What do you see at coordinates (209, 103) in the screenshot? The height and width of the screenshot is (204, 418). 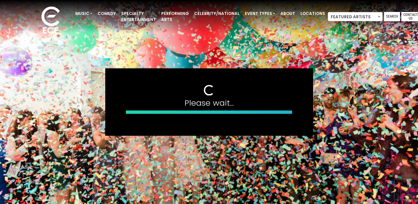 I see `h4: Please wait...` at bounding box center [209, 103].